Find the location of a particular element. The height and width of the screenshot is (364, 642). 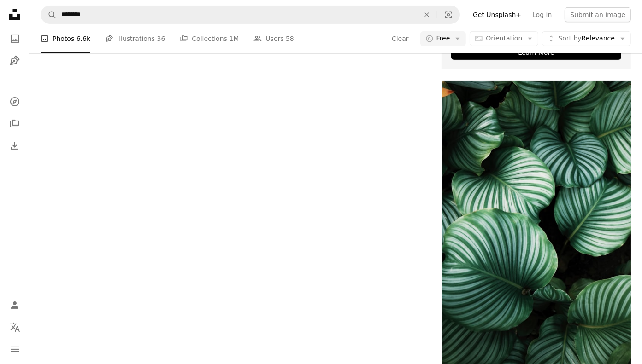

button: Orientation is located at coordinates (503, 39).